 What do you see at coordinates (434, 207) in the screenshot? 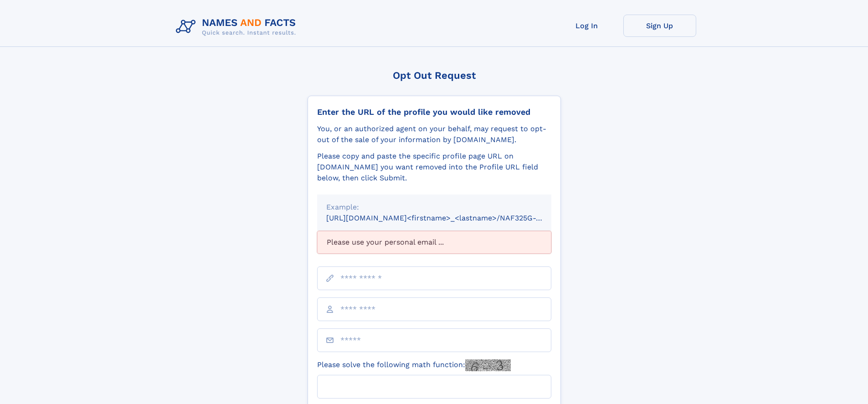
I see `div: Example:` at bounding box center [434, 207].